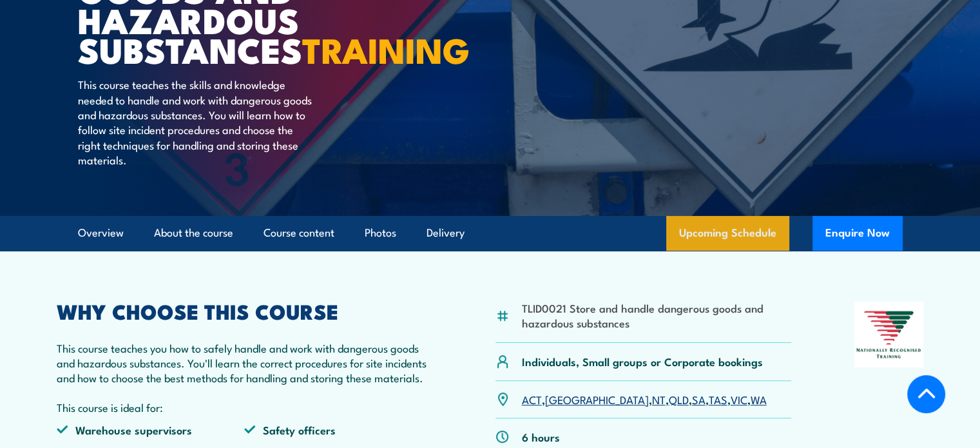  Describe the element at coordinates (759, 399) in the screenshot. I see `a: WA` at that location.